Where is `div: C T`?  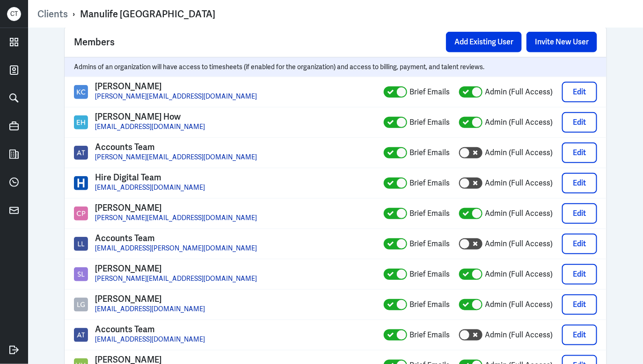
div: C T is located at coordinates (14, 14).